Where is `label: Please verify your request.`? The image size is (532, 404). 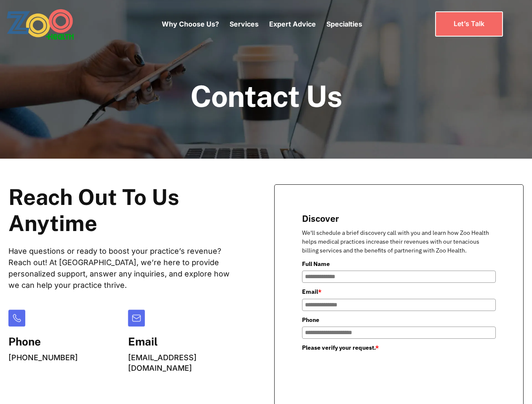 label: Please verify your request. is located at coordinates (399, 348).